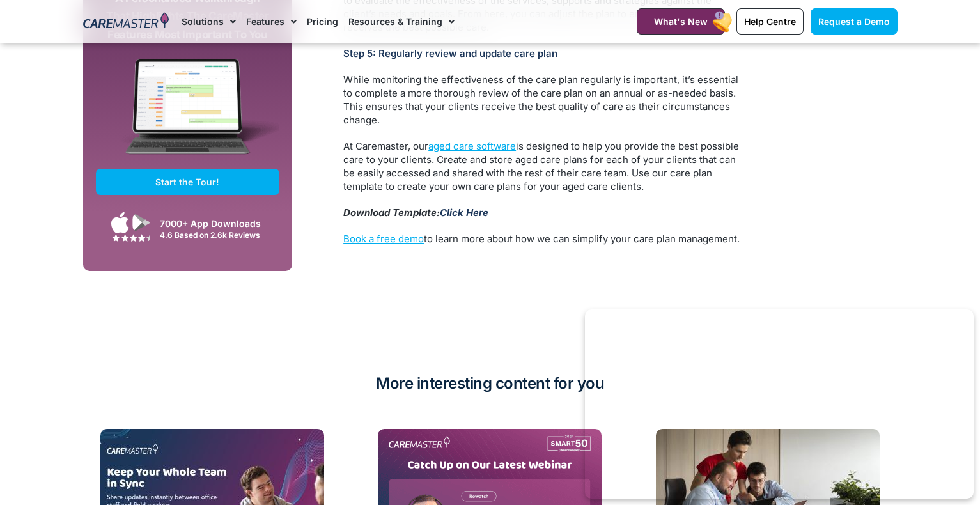 The width and height of the screenshot is (980, 505). What do you see at coordinates (464, 212) in the screenshot?
I see `a: Click Here` at bounding box center [464, 212].